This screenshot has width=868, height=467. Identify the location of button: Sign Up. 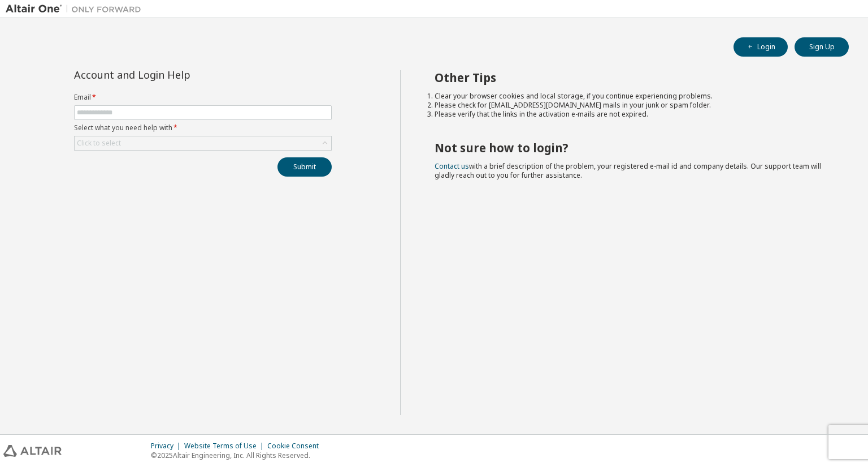
(822, 47).